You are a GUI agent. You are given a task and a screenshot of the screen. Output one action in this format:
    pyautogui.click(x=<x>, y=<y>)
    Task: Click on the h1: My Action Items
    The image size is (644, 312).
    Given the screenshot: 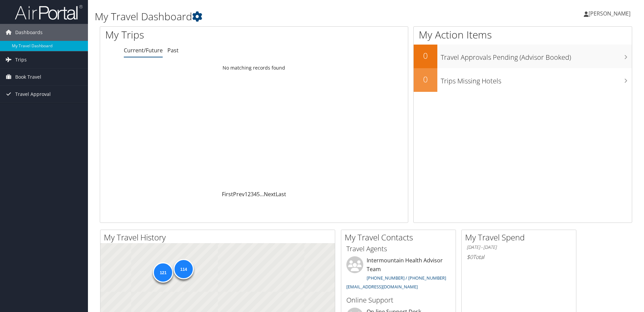 What is the action you would take?
    pyautogui.click(x=522, y=35)
    